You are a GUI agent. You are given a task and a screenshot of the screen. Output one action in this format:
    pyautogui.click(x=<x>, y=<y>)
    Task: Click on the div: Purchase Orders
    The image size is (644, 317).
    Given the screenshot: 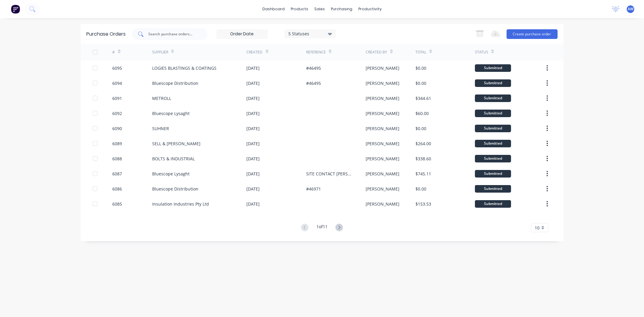 What is the action you would take?
    pyautogui.click(x=106, y=34)
    